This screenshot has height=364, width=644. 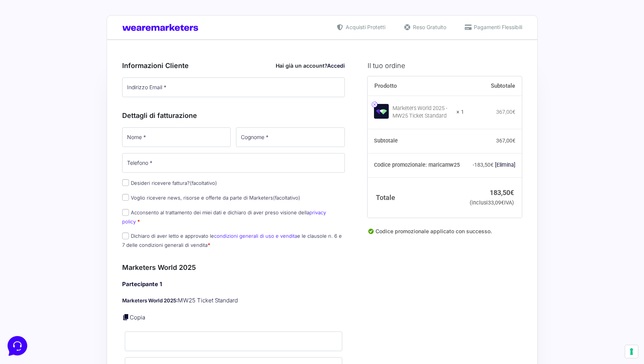 What do you see at coordinates (234, 65) in the screenshot?
I see `h3: Informazioni Cliente` at bounding box center [234, 65].